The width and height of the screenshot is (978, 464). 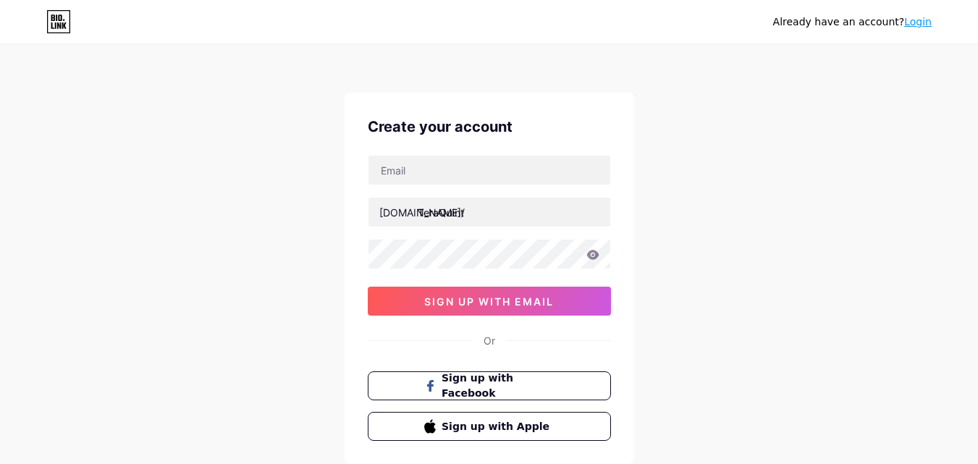 What do you see at coordinates (489, 386) in the screenshot?
I see `button: Sign up with Facebook` at bounding box center [489, 386].